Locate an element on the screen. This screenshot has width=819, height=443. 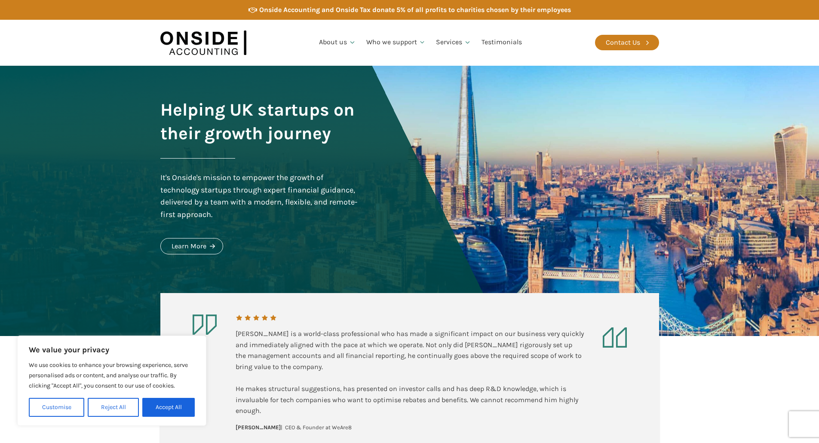
a: Who we support is located at coordinates (396, 43).